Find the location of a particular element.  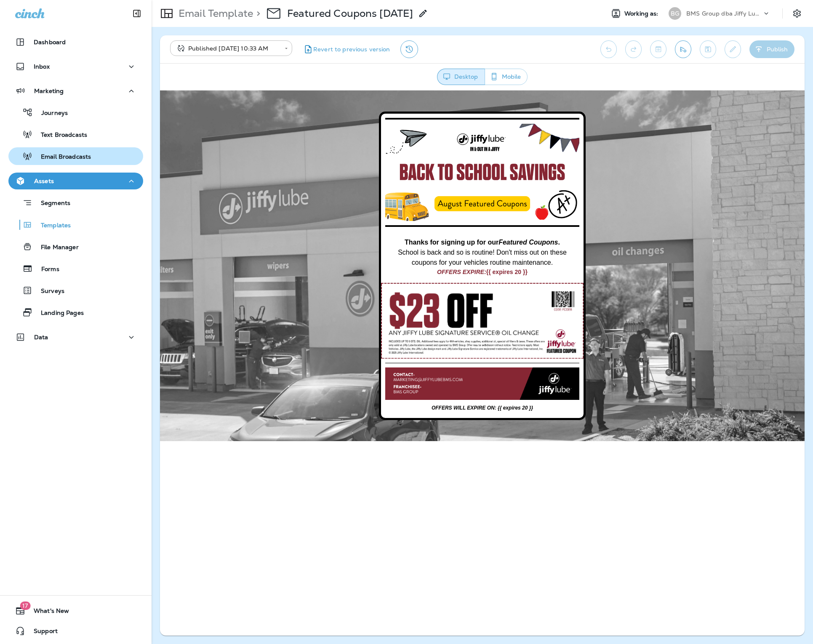

button: Email Broadcasts is located at coordinates (76, 156).